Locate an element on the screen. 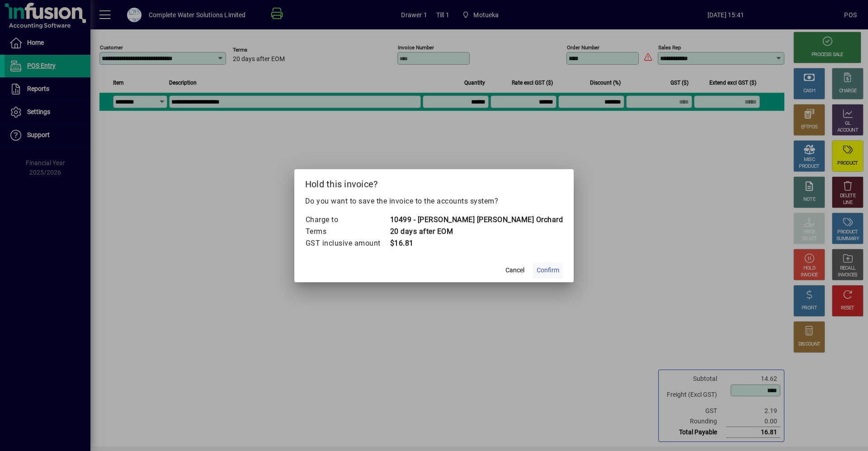  span: Cancel is located at coordinates (515, 270).